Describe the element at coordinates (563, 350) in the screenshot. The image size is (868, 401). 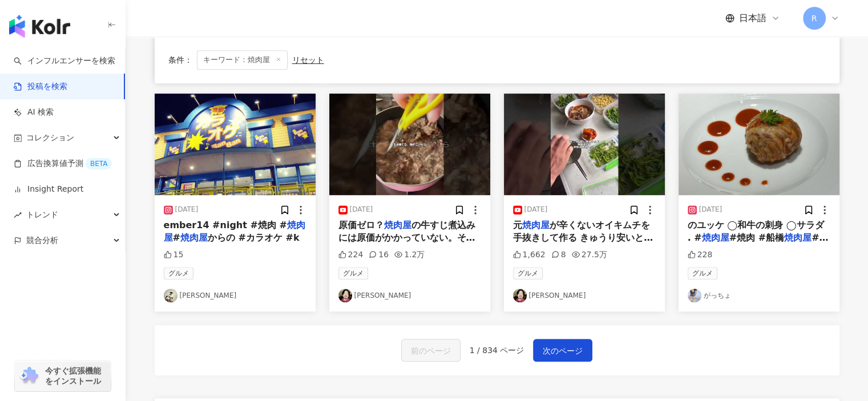
I see `button: 次のページ` at that location.